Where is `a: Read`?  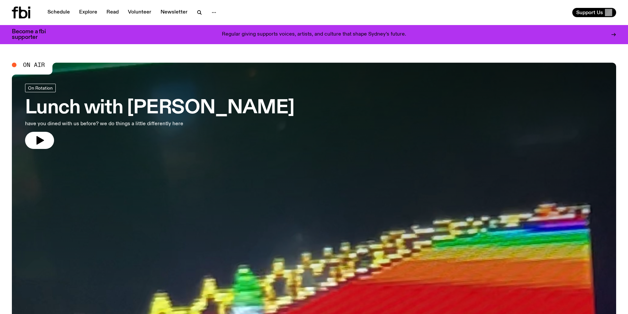
a: Read is located at coordinates (112, 13).